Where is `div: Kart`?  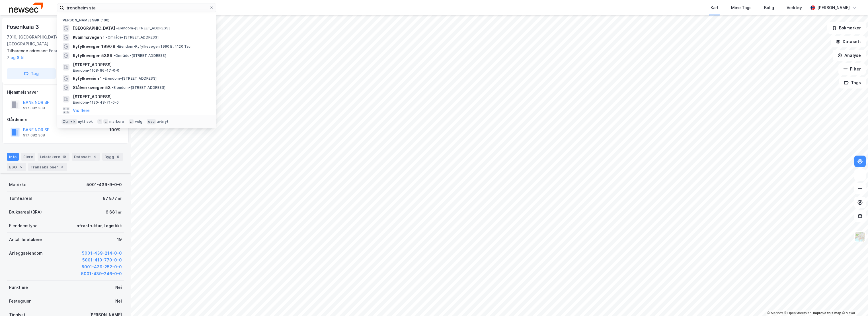
div: Kart is located at coordinates (715, 8).